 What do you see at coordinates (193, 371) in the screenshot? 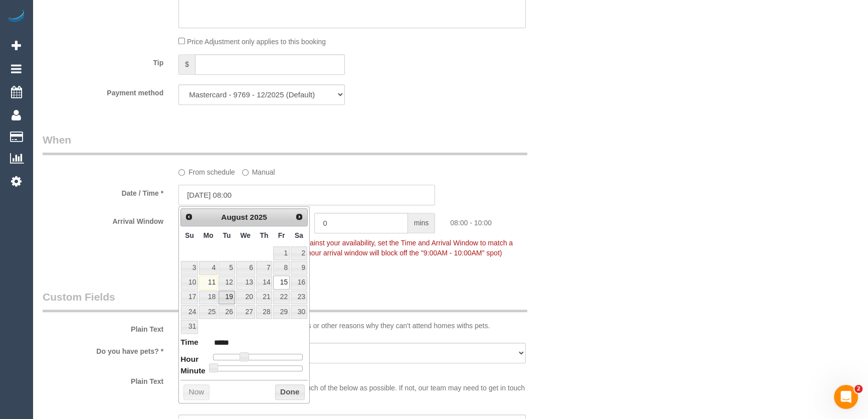
I see `dt: Minute` at bounding box center [193, 371].